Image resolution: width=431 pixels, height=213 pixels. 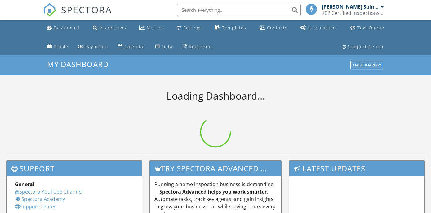 I want to click on a: Metrics, so click(x=151, y=28).